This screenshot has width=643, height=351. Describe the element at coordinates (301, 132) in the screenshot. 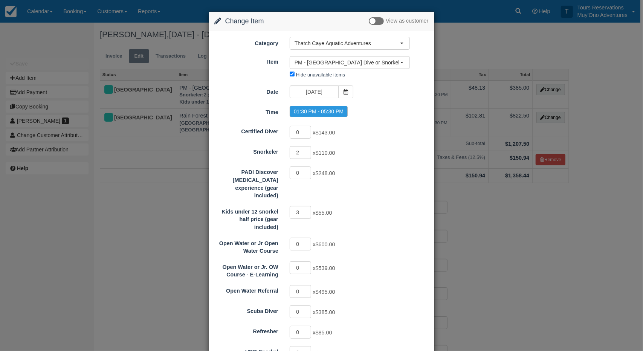

I see `input: Certified Diver` at that location.